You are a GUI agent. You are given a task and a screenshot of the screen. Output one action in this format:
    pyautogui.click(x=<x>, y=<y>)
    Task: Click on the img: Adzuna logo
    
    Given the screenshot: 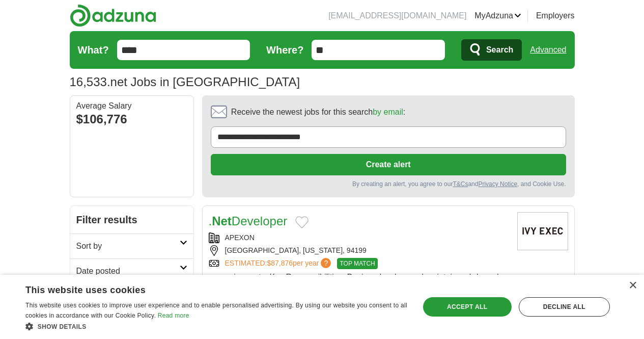 What is the action you would take?
    pyautogui.click(x=113, y=15)
    